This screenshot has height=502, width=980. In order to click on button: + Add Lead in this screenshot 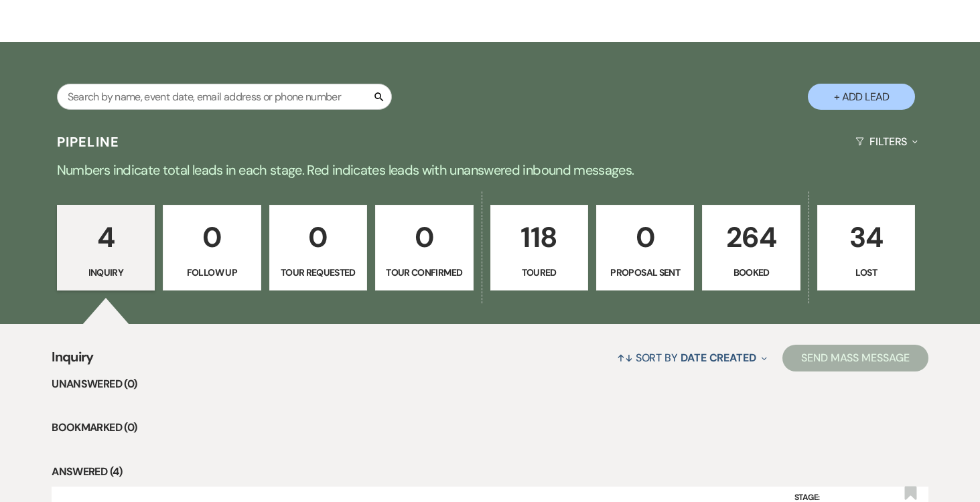, I will do `click(861, 96)`.